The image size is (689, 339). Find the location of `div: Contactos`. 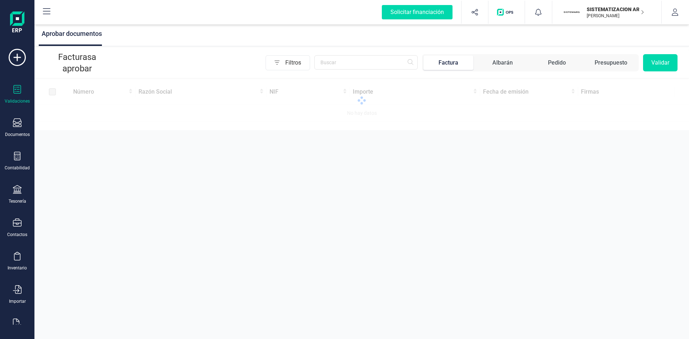

div: Contactos is located at coordinates (17, 235).